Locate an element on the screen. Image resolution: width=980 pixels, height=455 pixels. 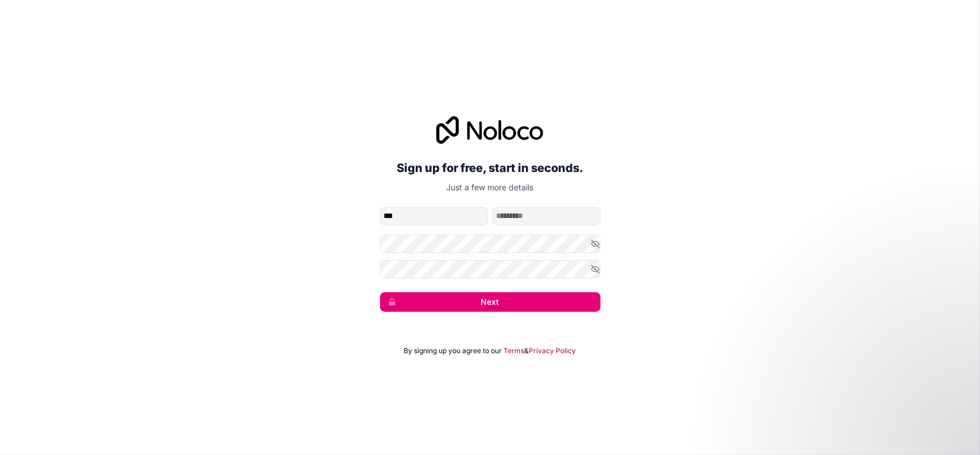
a: Privacy Policy is located at coordinates (553, 351).